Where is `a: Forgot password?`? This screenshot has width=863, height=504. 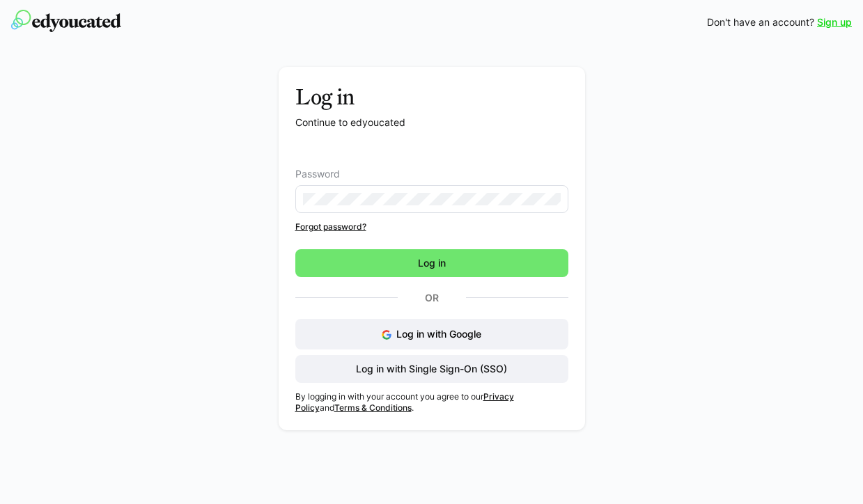
a: Forgot password? is located at coordinates (432, 227).